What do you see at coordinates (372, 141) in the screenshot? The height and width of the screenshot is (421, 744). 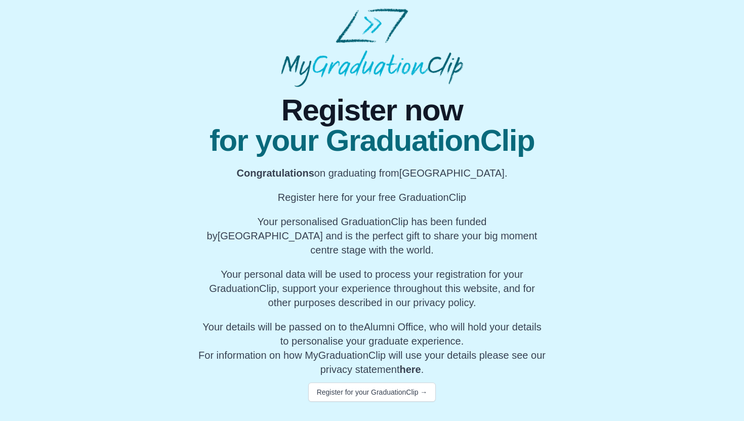 I see `span: for your GraduationClip` at bounding box center [372, 141].